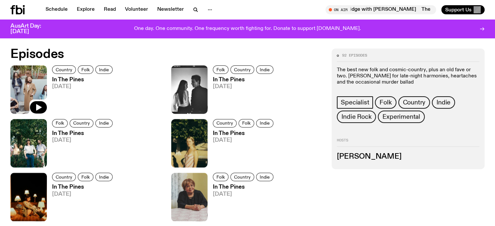 The height and width of the screenshot is (226, 495). I want to click on a: Volunteer, so click(136, 10).